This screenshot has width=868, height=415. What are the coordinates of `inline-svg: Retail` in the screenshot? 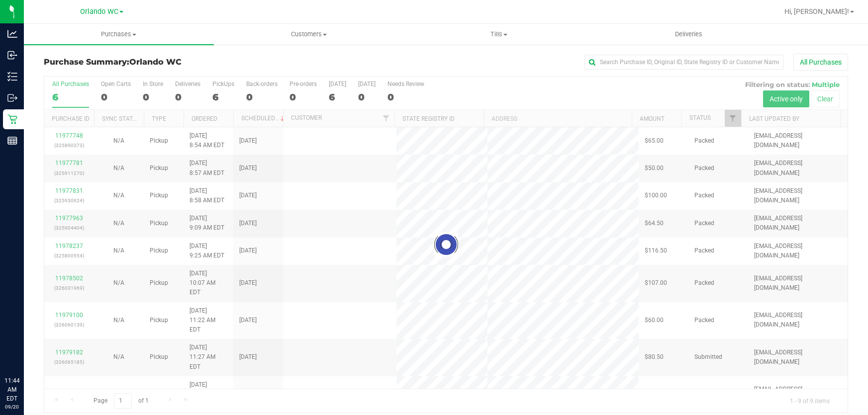 It's located at (13, 119).